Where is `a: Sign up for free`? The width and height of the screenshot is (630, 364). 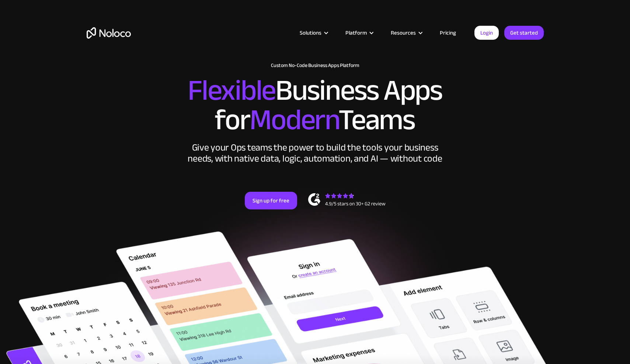 a: Sign up for free is located at coordinates (271, 200).